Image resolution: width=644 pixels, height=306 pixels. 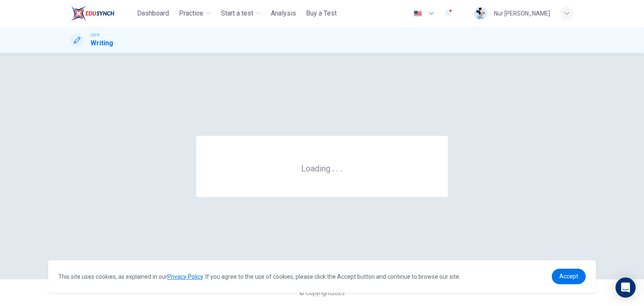 I want to click on a: Privacy Policy, so click(x=185, y=277).